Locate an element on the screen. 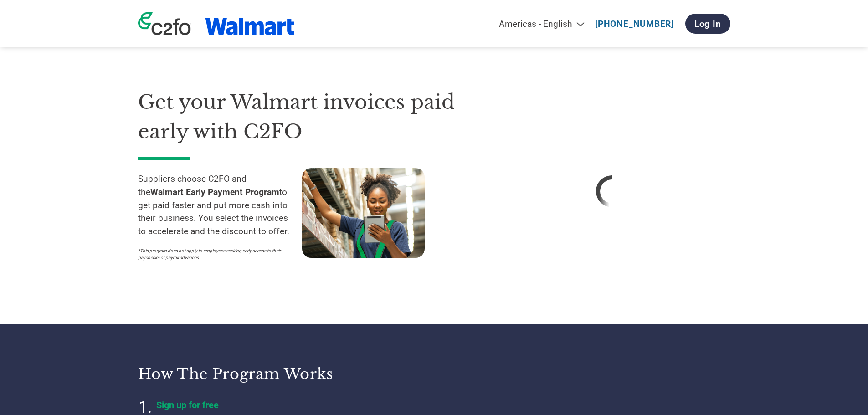 The width and height of the screenshot is (868, 415). a: Log In is located at coordinates (708, 24).